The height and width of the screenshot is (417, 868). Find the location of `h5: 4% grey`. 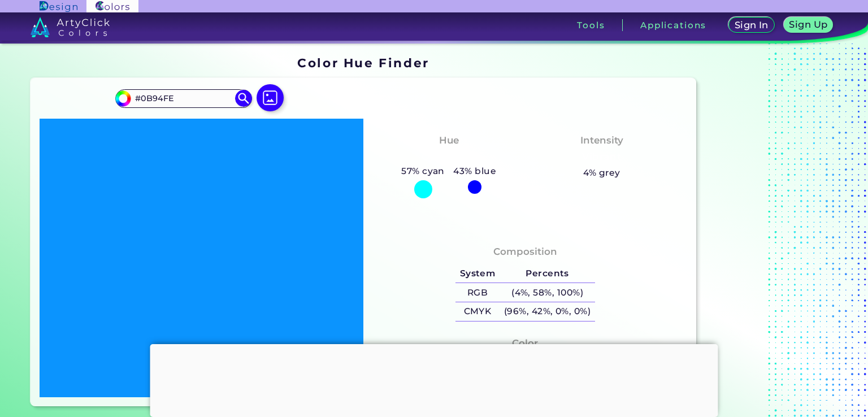

h5: 4% grey is located at coordinates (602, 173).